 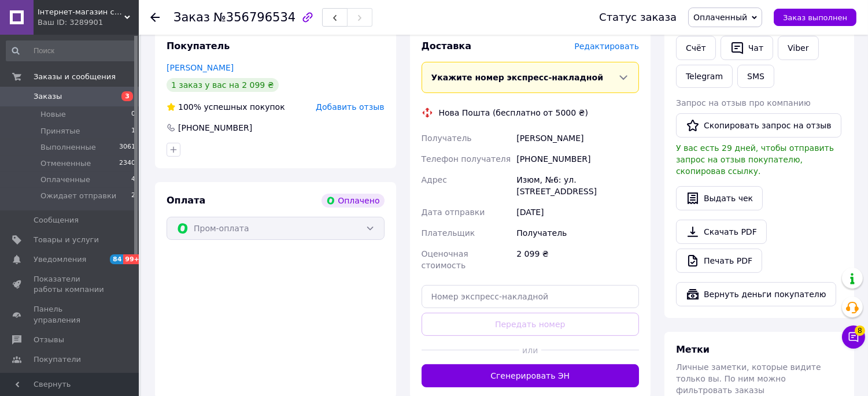 I want to click on a: Telegram, so click(x=704, y=76).